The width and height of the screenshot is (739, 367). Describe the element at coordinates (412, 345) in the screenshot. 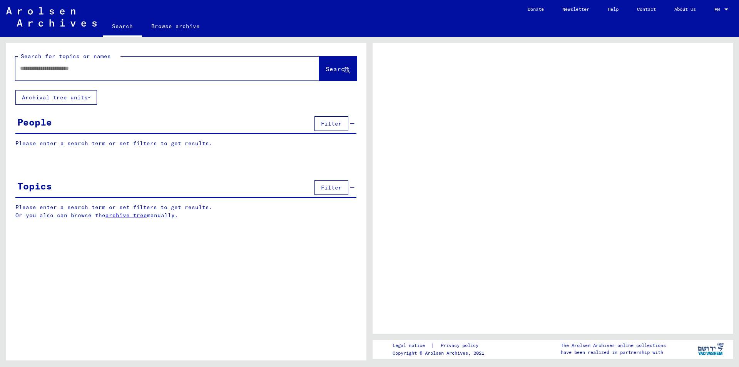

I see `a: Legal notice` at that location.